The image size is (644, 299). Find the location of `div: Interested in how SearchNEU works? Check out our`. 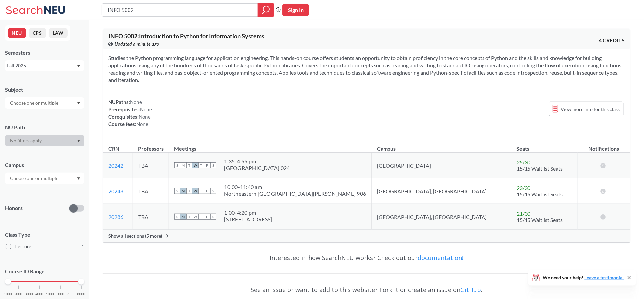

div: Interested in how SearchNEU works? Check out our is located at coordinates (367, 258).